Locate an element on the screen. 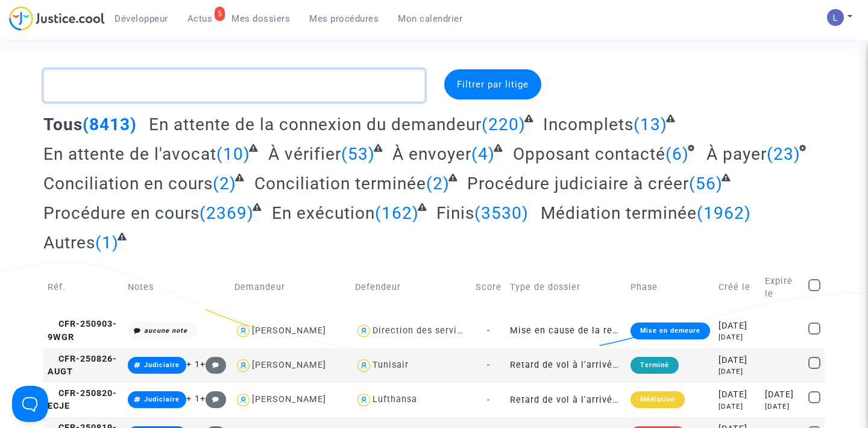  td: Notes is located at coordinates (177, 287).